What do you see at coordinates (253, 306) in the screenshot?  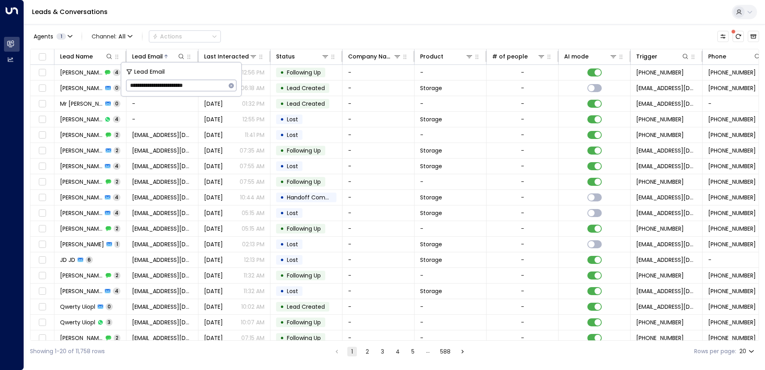 I see `p: 10:02 AM` at bounding box center [253, 306].